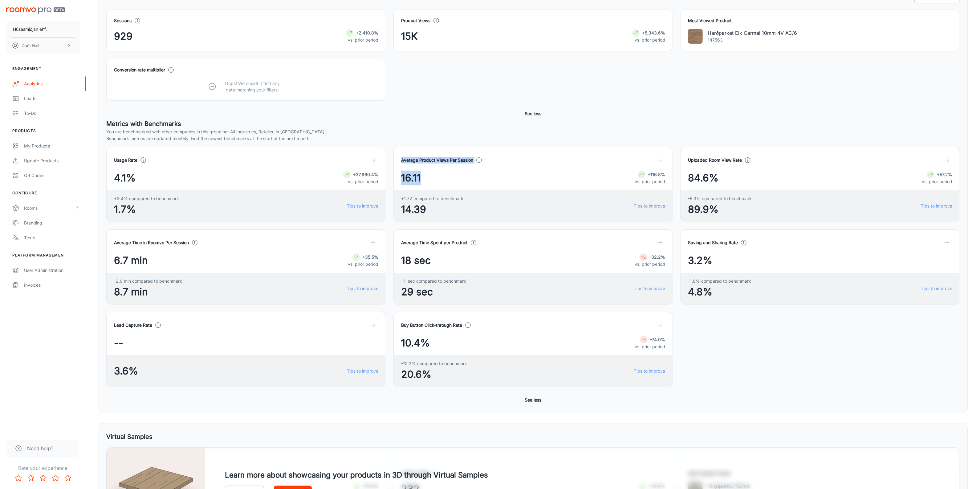 This screenshot has height=489, width=980. I want to click on button: Daði Hall, so click(43, 45).